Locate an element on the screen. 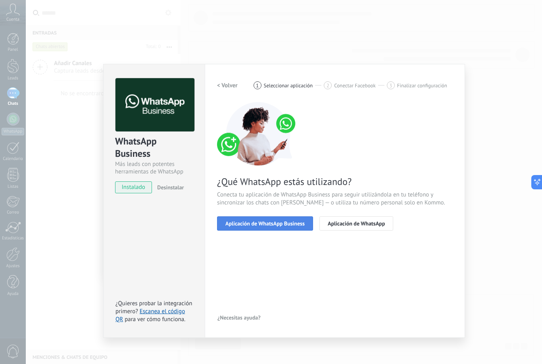 This screenshot has width=542, height=364. button: Desinstalar is located at coordinates (169, 187).